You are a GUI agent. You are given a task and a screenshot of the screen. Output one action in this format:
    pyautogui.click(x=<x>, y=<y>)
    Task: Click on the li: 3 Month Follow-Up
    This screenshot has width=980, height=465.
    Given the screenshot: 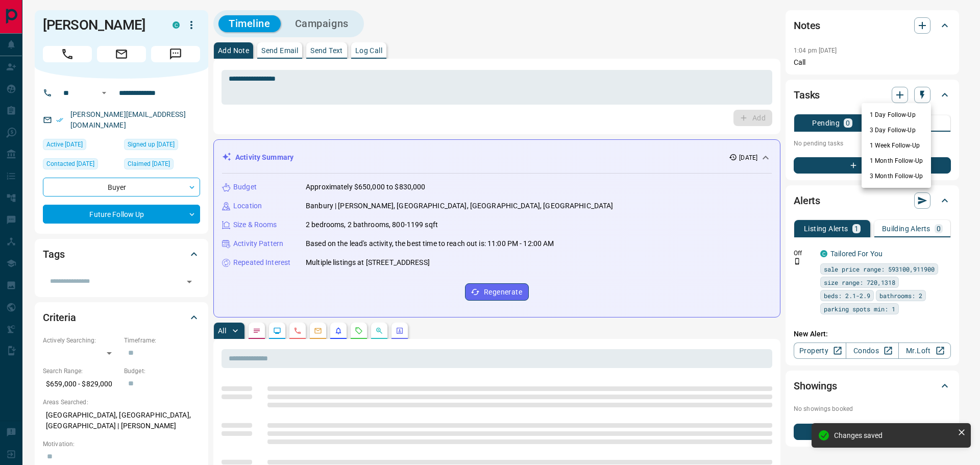 What is the action you would take?
    pyautogui.click(x=896, y=176)
    